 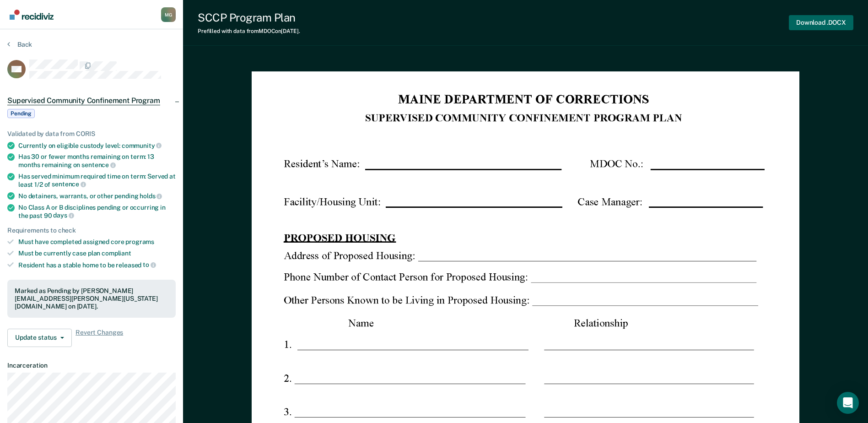 I want to click on span: Supervised Community Confinement Program, so click(x=84, y=101).